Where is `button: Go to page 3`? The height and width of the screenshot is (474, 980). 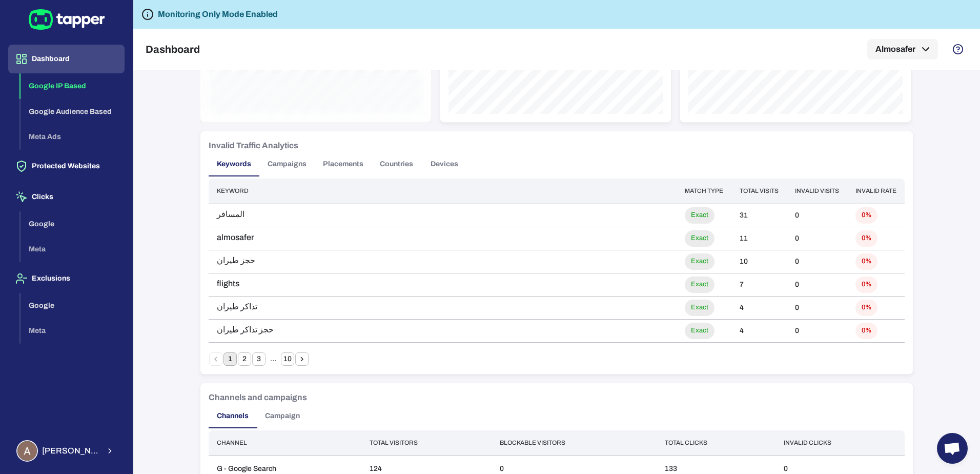
button: Go to page 3 is located at coordinates (259, 359).